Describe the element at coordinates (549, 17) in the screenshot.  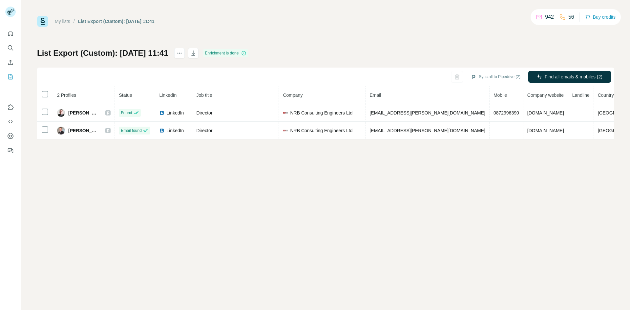
I see `p: 942` at that location.